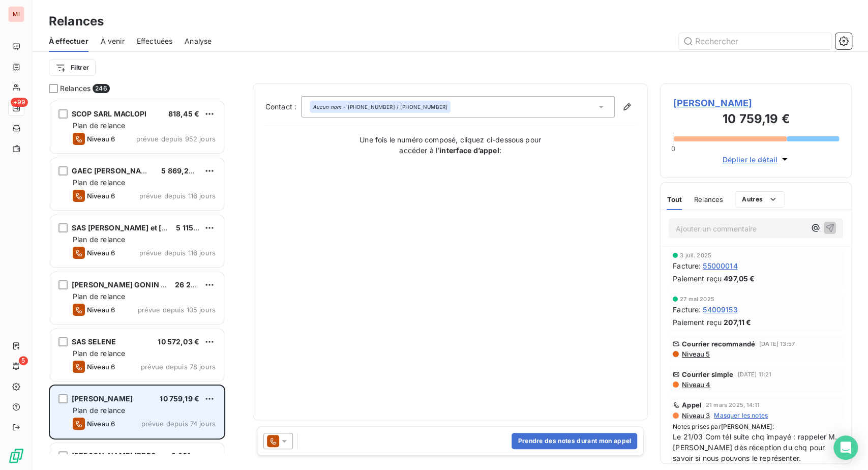  What do you see at coordinates (450, 145) in the screenshot?
I see `p: Une fois le numéro composé, cliquez ci-dessous pour accéder à l’ :` at bounding box center [450, 145].